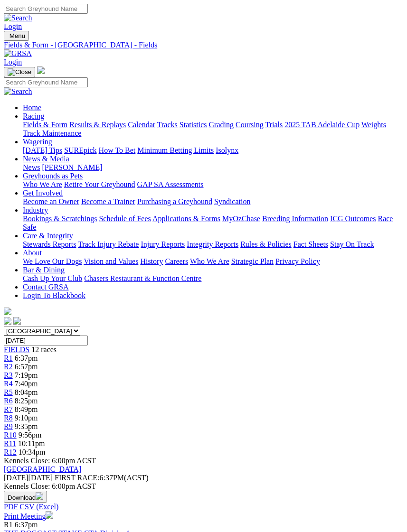 This screenshot has height=532, width=407. What do you see at coordinates (163, 244) in the screenshot?
I see `a: Injury Reports` at bounding box center [163, 244].